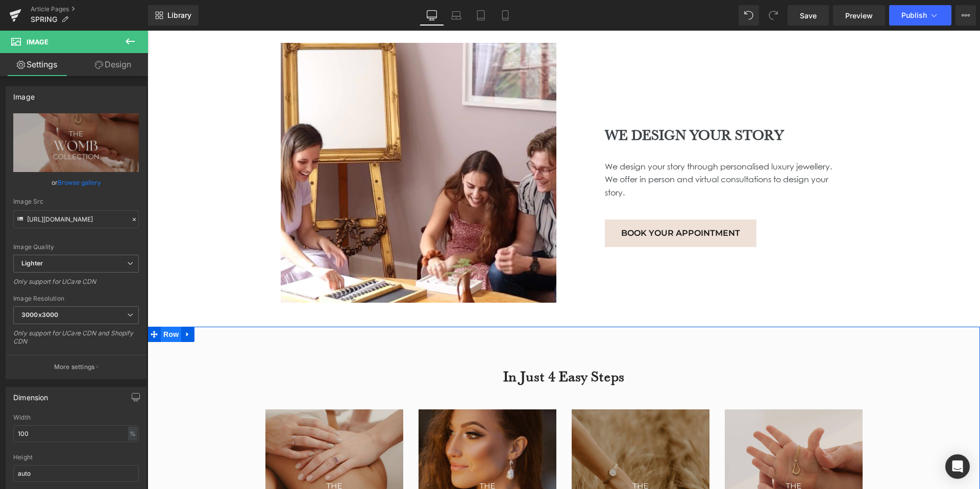  Describe the element at coordinates (24, 304) in the screenshot. I see `span: Row` at that location.